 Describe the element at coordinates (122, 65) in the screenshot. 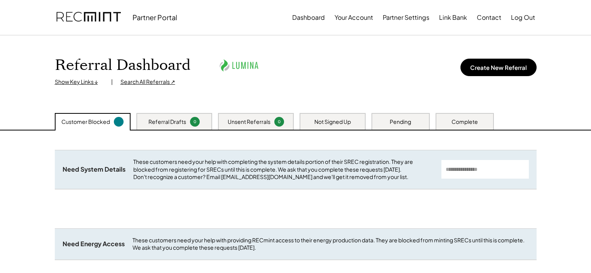

I see `h1: Referral Dashboard` at that location.